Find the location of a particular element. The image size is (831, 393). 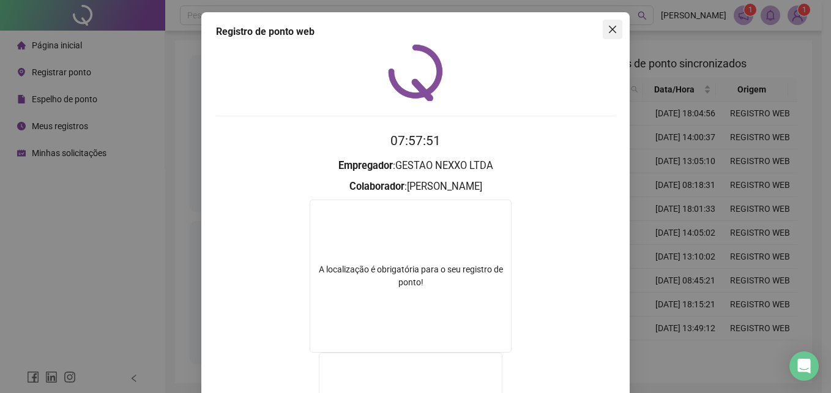

div: Open Intercom Messenger is located at coordinates (804, 366).